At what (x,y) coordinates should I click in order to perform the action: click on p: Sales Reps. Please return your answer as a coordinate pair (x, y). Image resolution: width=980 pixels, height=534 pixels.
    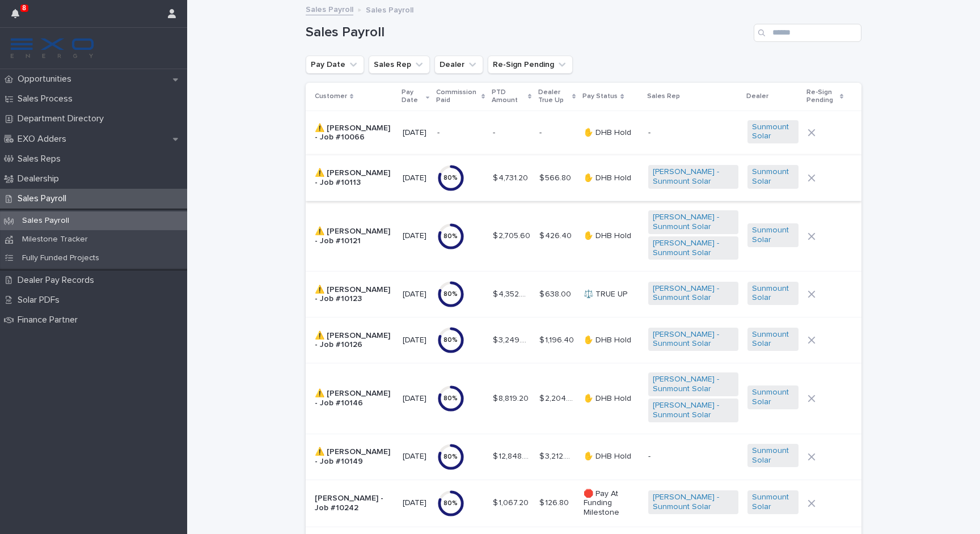
    Looking at the image, I should click on (41, 159).